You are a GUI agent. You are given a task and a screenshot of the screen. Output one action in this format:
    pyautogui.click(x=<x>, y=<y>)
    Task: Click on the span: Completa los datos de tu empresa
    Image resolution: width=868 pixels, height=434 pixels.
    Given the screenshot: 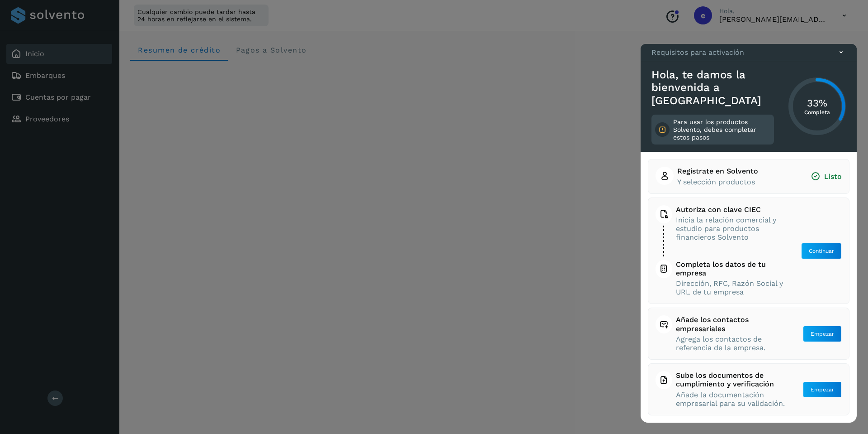 What is the action you would take?
    pyautogui.click(x=730, y=269)
    